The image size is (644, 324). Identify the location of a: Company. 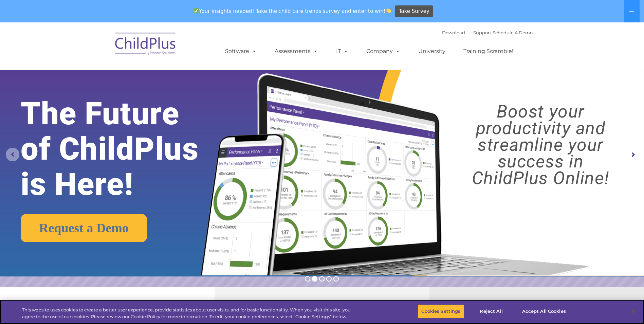
(383, 51).